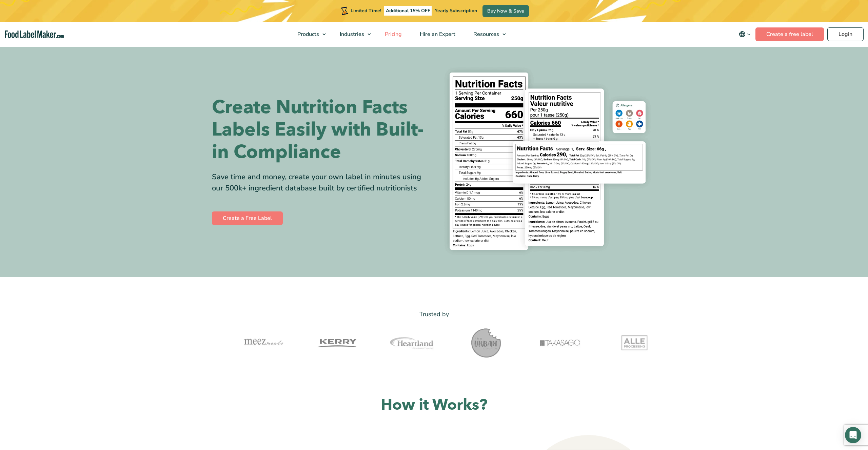 This screenshot has width=868, height=450. I want to click on span: Limited Time!, so click(365, 10).